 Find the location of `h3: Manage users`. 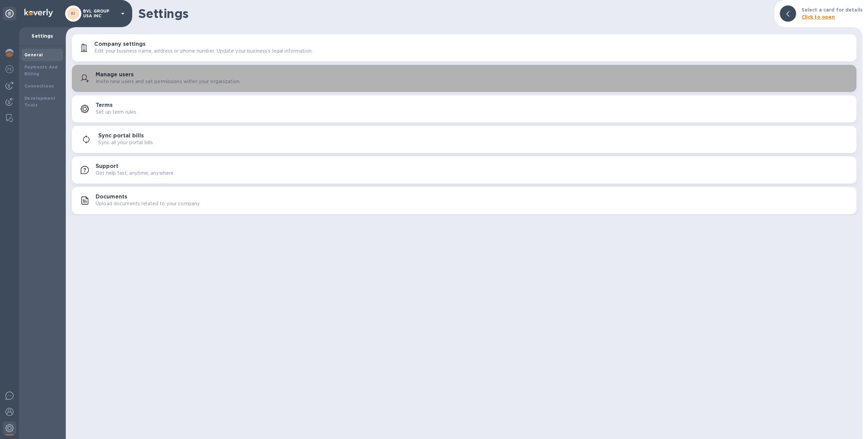

h3: Manage users is located at coordinates (115, 74).